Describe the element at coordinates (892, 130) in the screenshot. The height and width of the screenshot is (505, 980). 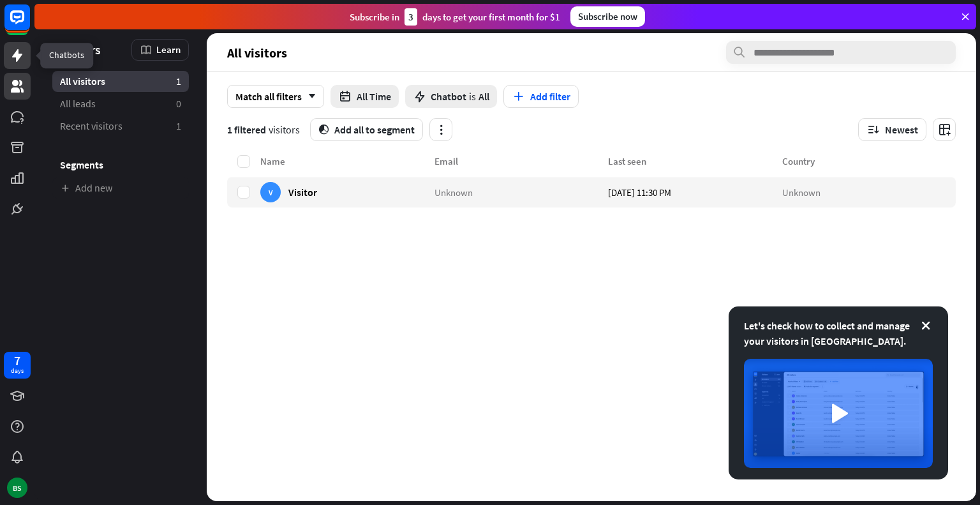
I see `button: Newest` at that location.